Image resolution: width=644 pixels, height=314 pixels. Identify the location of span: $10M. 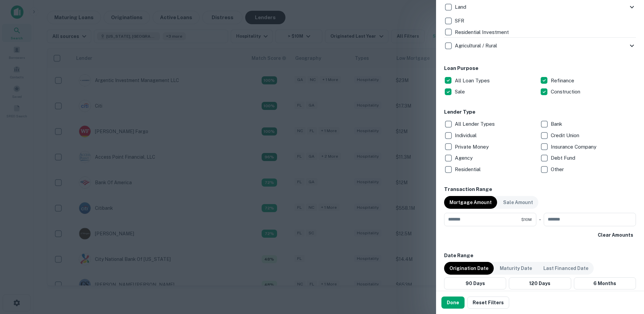
(526, 220).